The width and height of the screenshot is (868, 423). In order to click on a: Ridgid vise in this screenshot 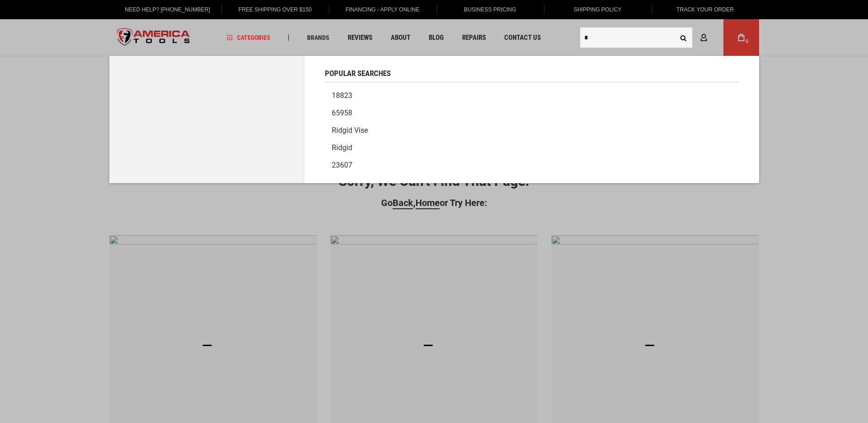, I will do `click(531, 131)`.